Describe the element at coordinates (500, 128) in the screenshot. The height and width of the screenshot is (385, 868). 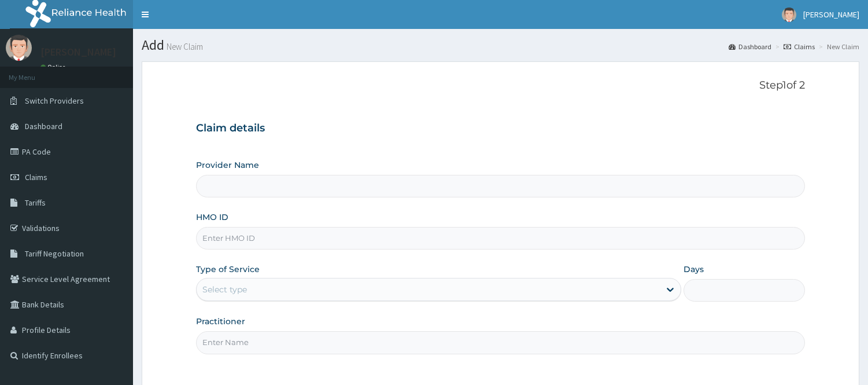
I see `h3: Claim details` at that location.